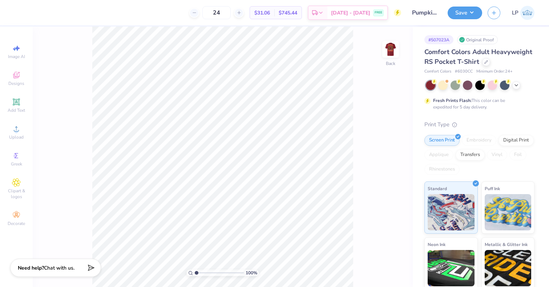 Image resolution: width=549 pixels, height=287 pixels. I want to click on span: LP, so click(515, 13).